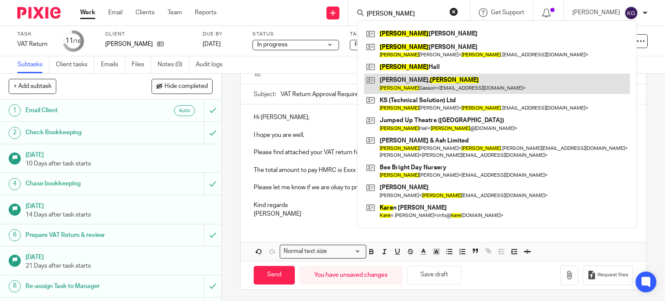 The width and height of the screenshot is (665, 301). I want to click on button: + Add subtask, so click(32, 86).